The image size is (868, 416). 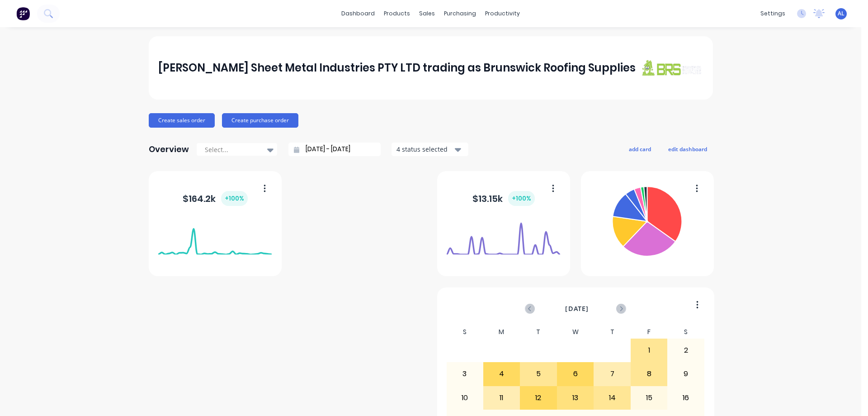 I want to click on div: 6, so click(x=575, y=374).